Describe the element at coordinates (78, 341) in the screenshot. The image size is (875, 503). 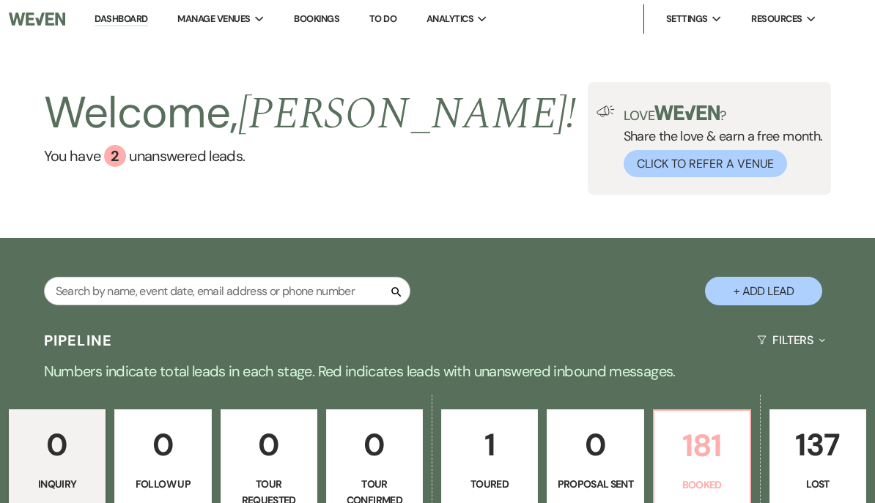
I see `h3: Pipeline` at that location.